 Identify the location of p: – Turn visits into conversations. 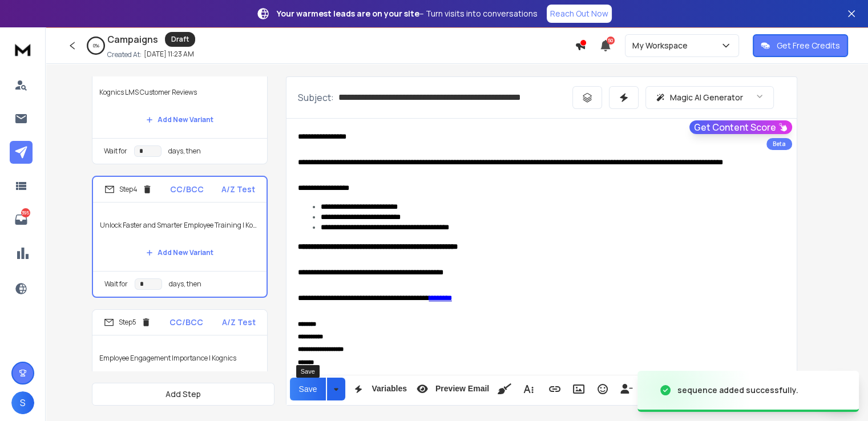
(407, 14).